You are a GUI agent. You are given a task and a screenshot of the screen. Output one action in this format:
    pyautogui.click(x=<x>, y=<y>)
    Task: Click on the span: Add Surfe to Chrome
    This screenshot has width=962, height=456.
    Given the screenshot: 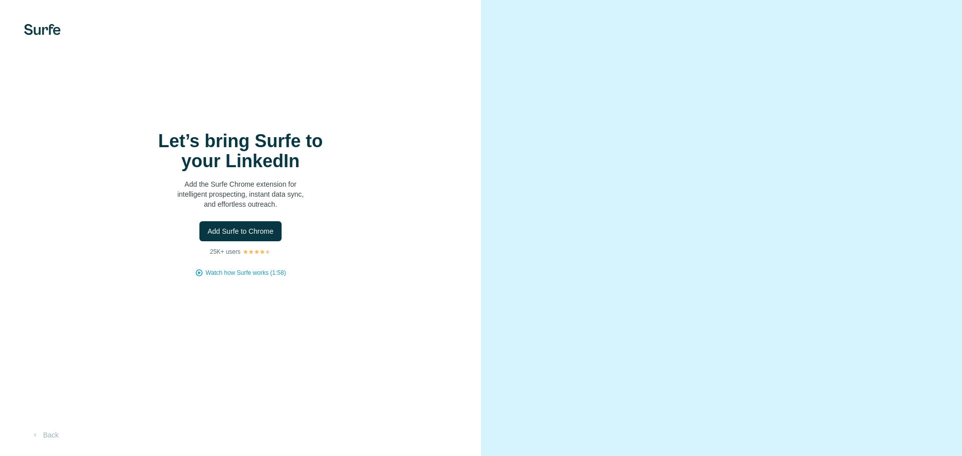 What is the action you would take?
    pyautogui.click(x=240, y=231)
    